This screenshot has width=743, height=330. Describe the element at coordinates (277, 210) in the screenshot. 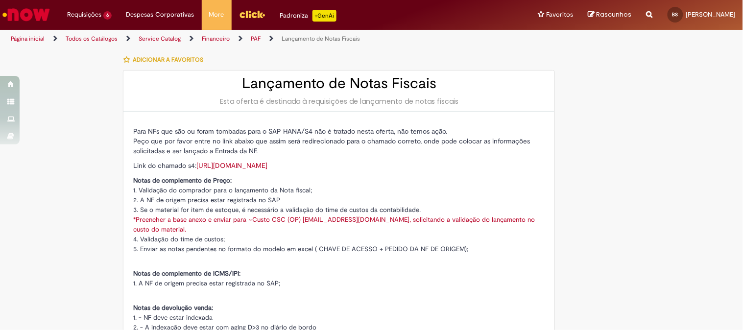

I see `span: 3. Se o material for item de estoque, é necessário a validação do time de custos da contabilidade.` at that location.